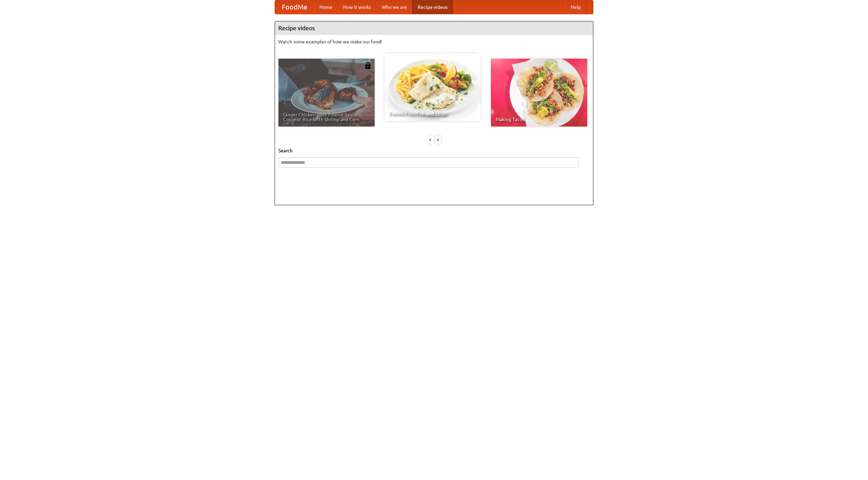  What do you see at coordinates (326, 7) in the screenshot?
I see `a: Home` at bounding box center [326, 7].